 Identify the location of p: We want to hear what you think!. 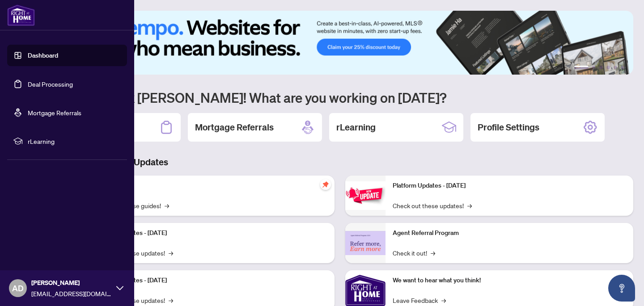
(509, 281).